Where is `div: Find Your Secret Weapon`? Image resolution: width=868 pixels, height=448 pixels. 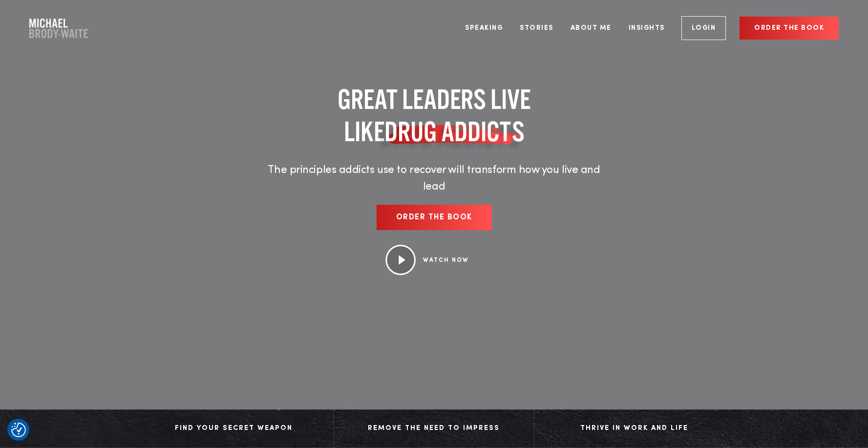 div: Find Your Secret Weapon is located at coordinates (234, 428).